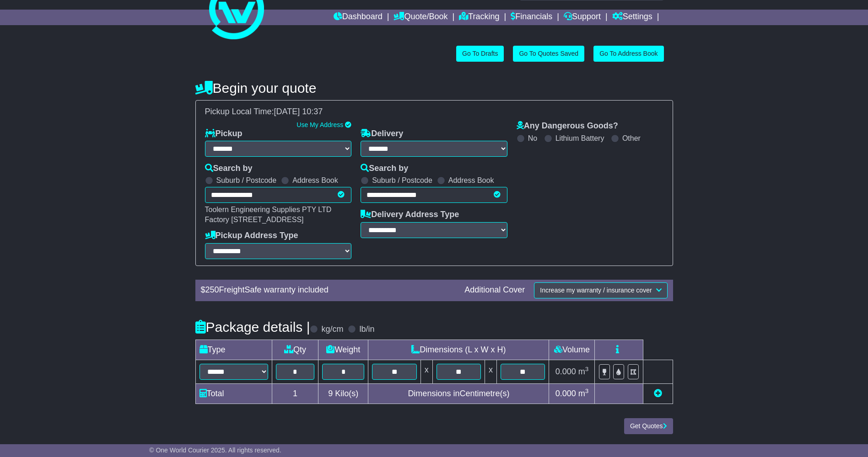 The image size is (868, 457). I want to click on label: kg/cm, so click(332, 330).